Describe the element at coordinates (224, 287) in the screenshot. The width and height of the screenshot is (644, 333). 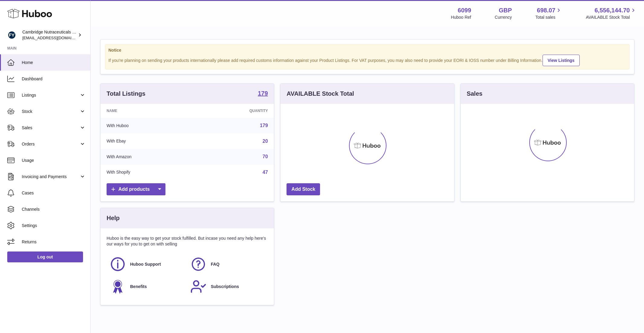
I see `span: Subscriptions` at that location.